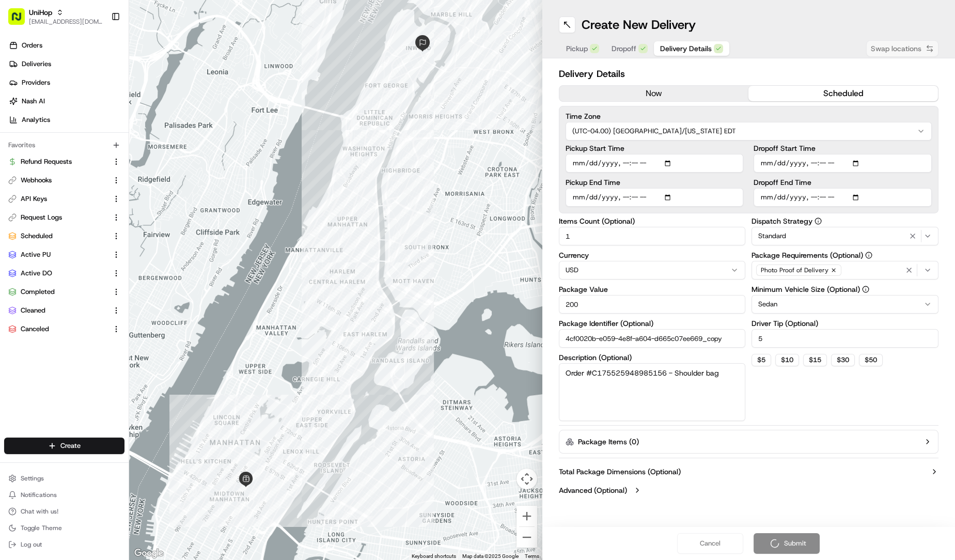 The height and width of the screenshot is (560, 955). Describe the element at coordinates (639, 25) in the screenshot. I see `h1: Create New Delivery` at that location.